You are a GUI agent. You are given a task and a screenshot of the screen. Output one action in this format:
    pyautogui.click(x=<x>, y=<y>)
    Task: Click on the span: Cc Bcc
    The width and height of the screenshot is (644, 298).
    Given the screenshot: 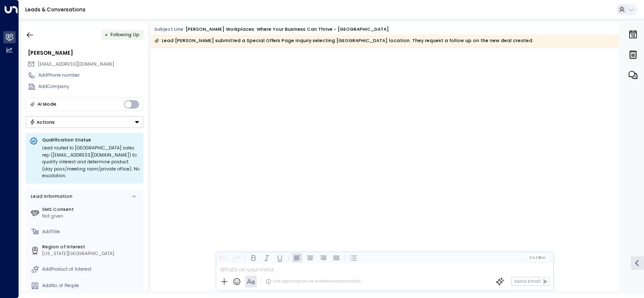 What is the action you would take?
    pyautogui.click(x=537, y=258)
    